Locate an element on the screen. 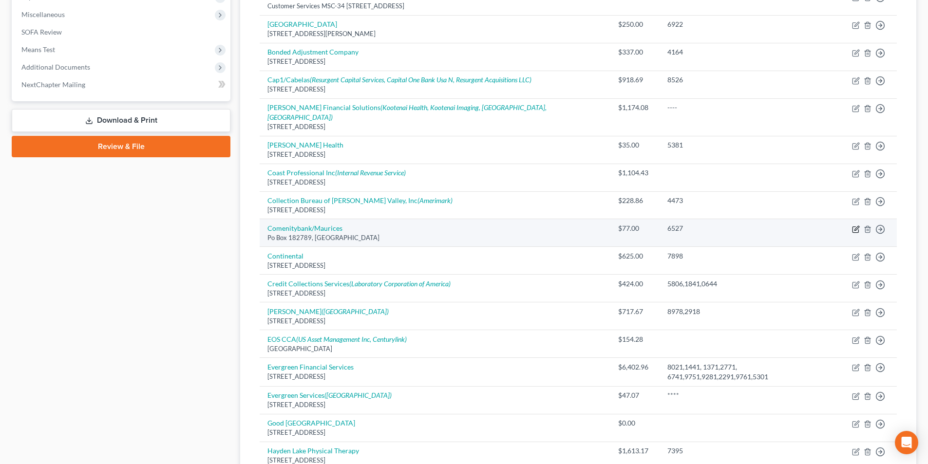 The image size is (928, 464). div: $717.67 is located at coordinates (635, 312).